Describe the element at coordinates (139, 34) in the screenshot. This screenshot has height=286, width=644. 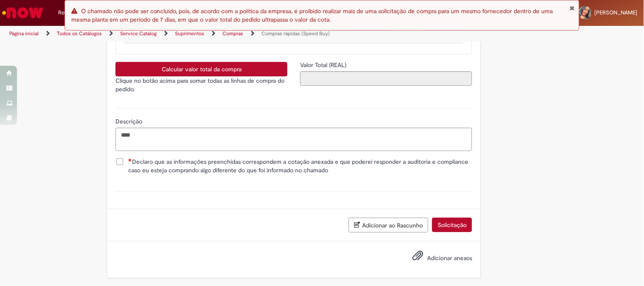
I see `a: Service Catalog` at that location.